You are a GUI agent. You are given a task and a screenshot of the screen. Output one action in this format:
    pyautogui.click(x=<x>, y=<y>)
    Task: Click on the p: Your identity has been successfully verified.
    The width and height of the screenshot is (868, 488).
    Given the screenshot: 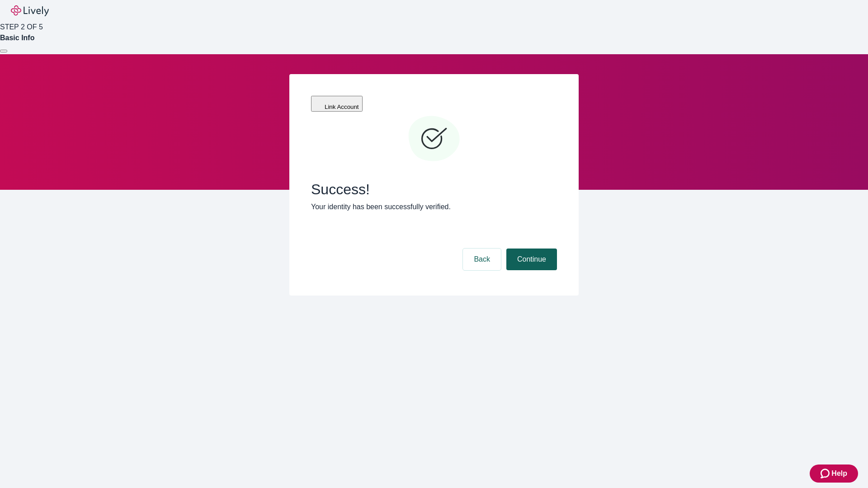 What is the action you would take?
    pyautogui.click(x=434, y=207)
    